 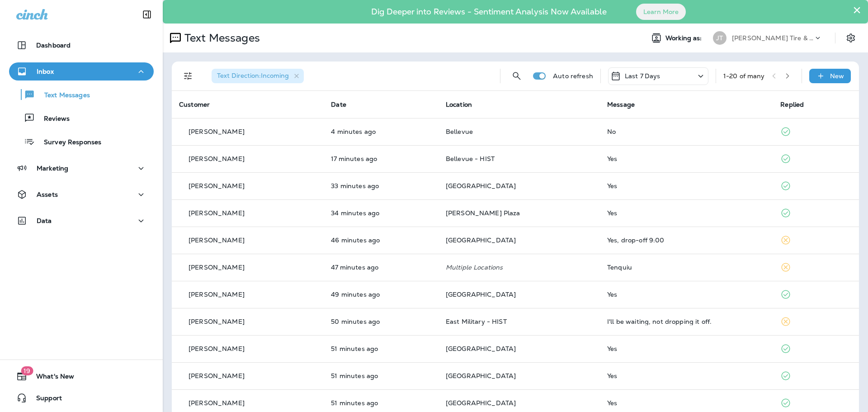 What do you see at coordinates (476, 321) in the screenshot?
I see `span: East Military - HIST` at bounding box center [476, 321].